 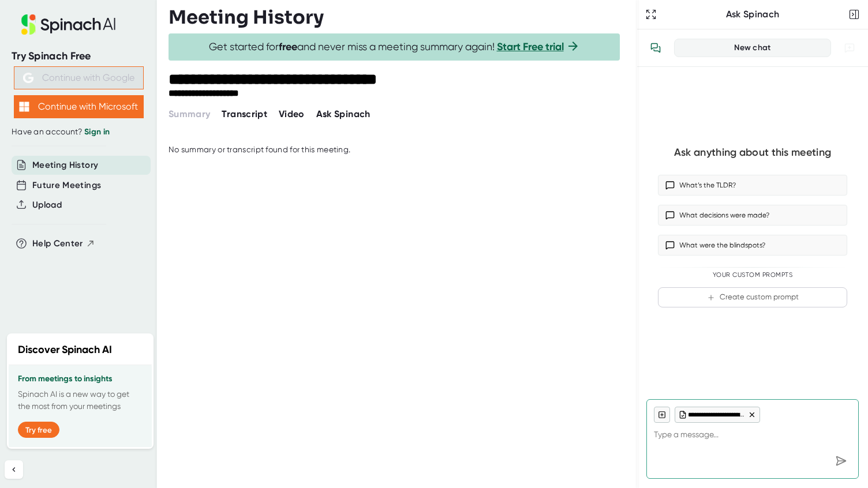 What do you see at coordinates (65, 165) in the screenshot?
I see `span: Meeting History` at bounding box center [65, 165].